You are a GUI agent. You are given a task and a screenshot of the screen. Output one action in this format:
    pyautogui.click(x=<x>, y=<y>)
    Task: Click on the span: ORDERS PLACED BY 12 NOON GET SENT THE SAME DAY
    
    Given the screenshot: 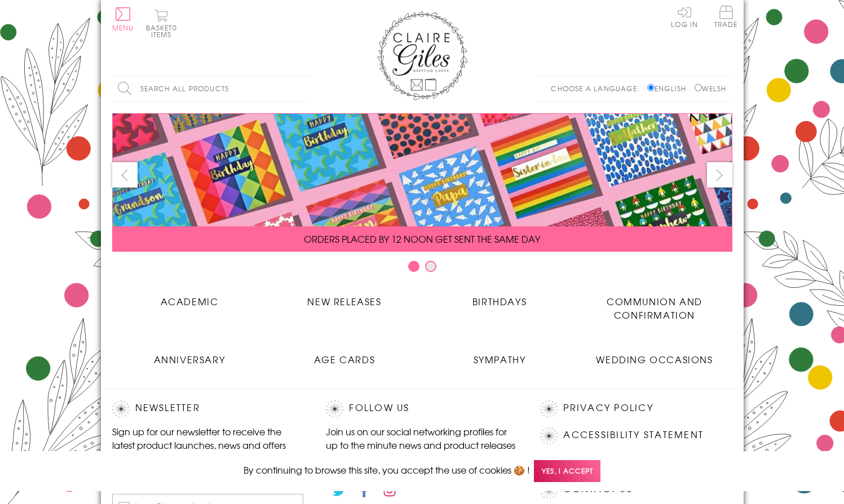 What is the action you would take?
    pyautogui.click(x=422, y=239)
    